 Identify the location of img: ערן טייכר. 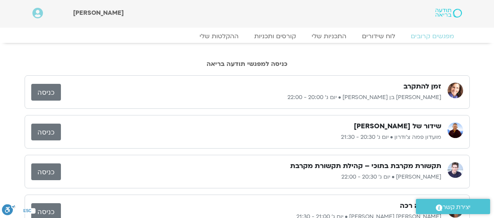
(455, 170).